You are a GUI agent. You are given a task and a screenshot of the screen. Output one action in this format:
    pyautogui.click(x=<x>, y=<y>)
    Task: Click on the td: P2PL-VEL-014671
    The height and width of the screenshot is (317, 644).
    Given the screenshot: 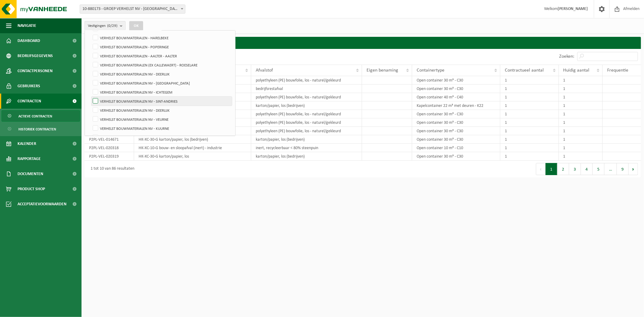 What is the action you would take?
    pyautogui.click(x=109, y=140)
    